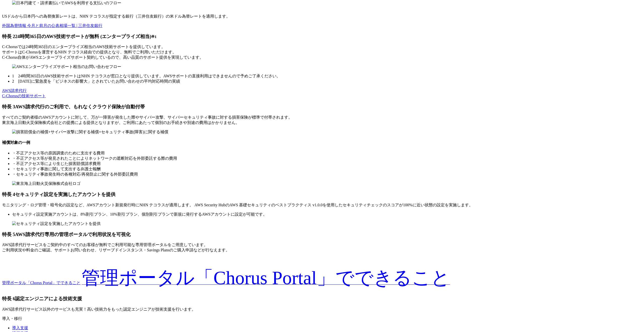 The height and width of the screenshot is (332, 644). Describe the element at coordinates (32, 189) in the screenshot. I see `a: TCO削減効果レポート` at that location.